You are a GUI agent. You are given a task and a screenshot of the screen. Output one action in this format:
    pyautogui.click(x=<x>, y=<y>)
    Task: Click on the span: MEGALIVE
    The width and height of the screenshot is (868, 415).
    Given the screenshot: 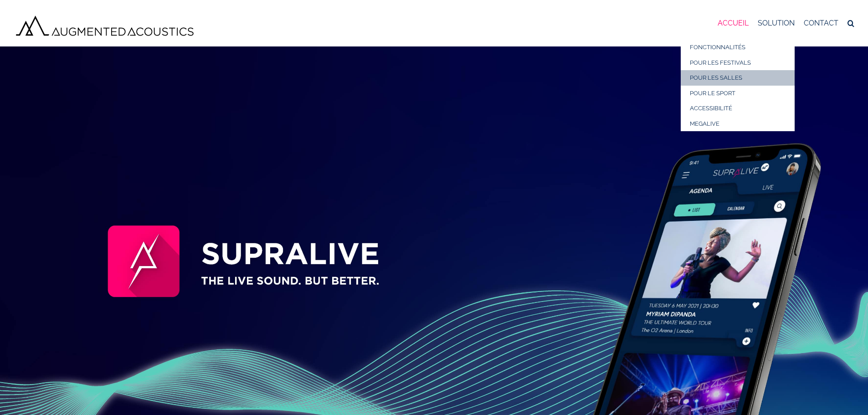 What is the action you would take?
    pyautogui.click(x=705, y=123)
    